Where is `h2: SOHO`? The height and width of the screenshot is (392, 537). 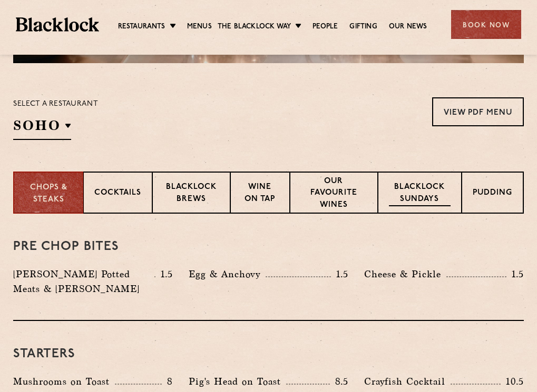 h2: SOHO is located at coordinates (42, 128).